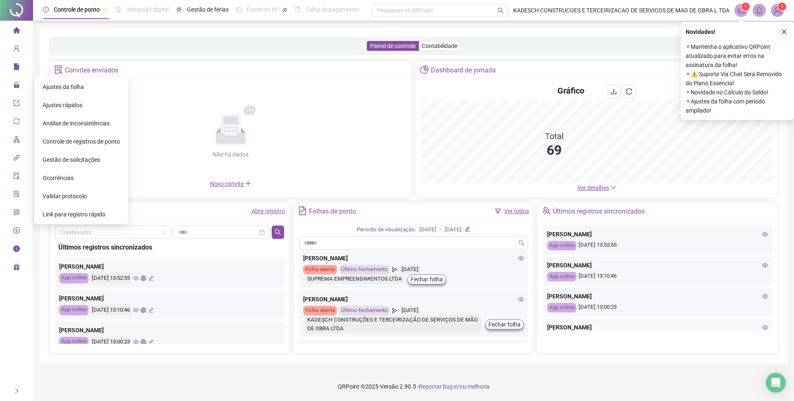 The height and width of the screenshot is (401, 794). I want to click on span: file, so click(17, 68).